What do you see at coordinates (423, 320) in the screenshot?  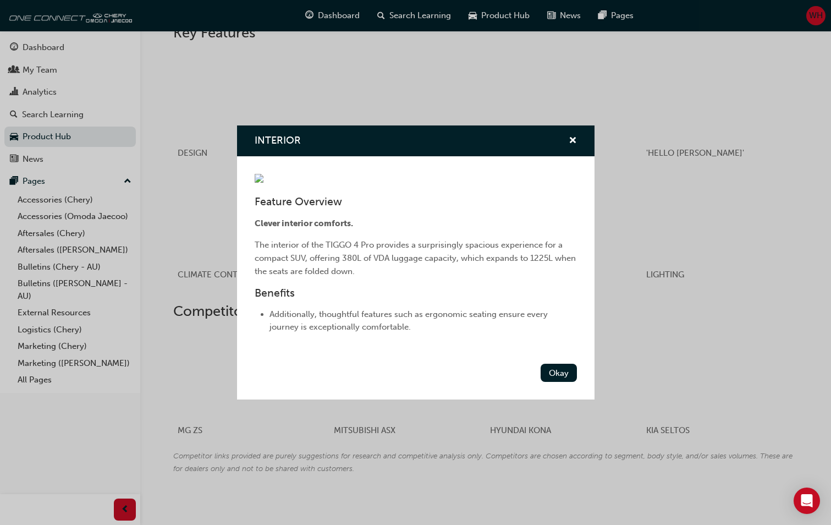 I see `li: Additionally, thoughtful features such as ergonomic seating ensure every journey is exceptionally...` at bounding box center [423, 320].